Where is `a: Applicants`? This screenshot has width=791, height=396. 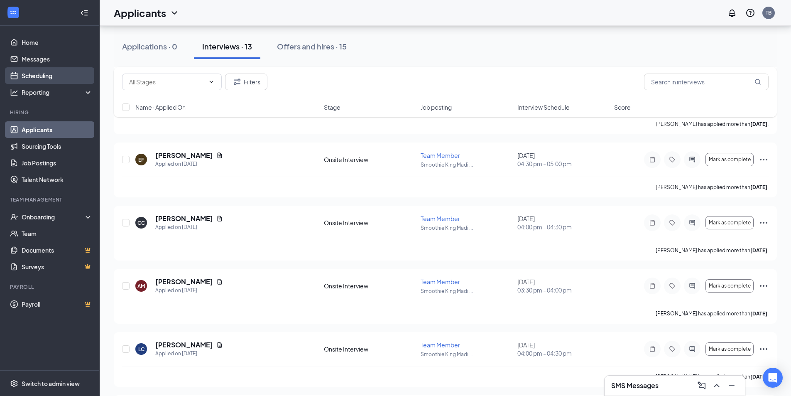
a: Applicants is located at coordinates (57, 130).